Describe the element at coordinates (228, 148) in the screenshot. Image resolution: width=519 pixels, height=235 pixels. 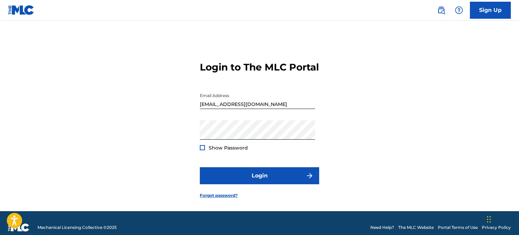
I see `span: Show Password` at that location.